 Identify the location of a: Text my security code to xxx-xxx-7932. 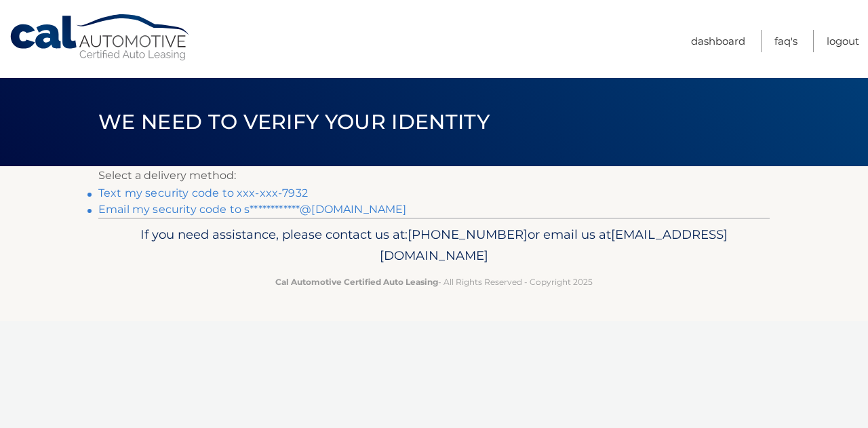
(203, 193).